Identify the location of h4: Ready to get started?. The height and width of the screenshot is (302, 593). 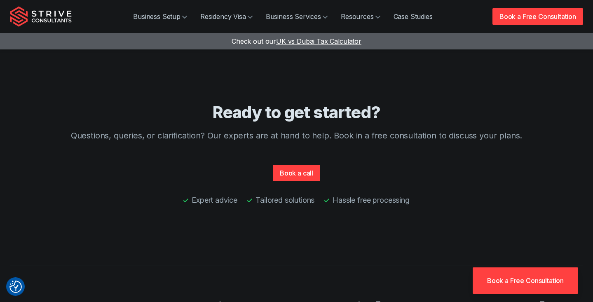
(297, 112).